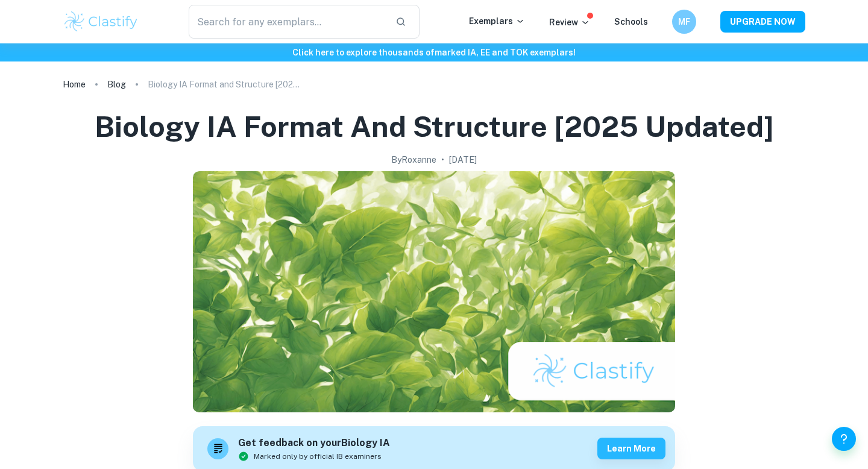 The height and width of the screenshot is (469, 868). Describe the element at coordinates (631, 22) in the screenshot. I see `a: Schools` at that location.